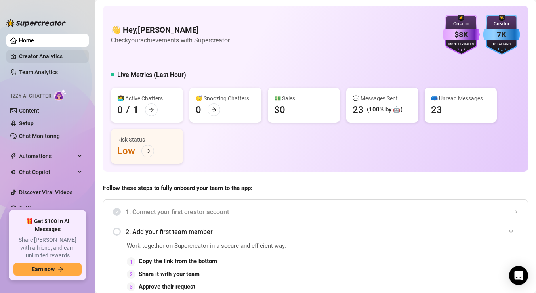  What do you see at coordinates (13, 172) in the screenshot?
I see `img: Chat Copilot` at bounding box center [13, 172].